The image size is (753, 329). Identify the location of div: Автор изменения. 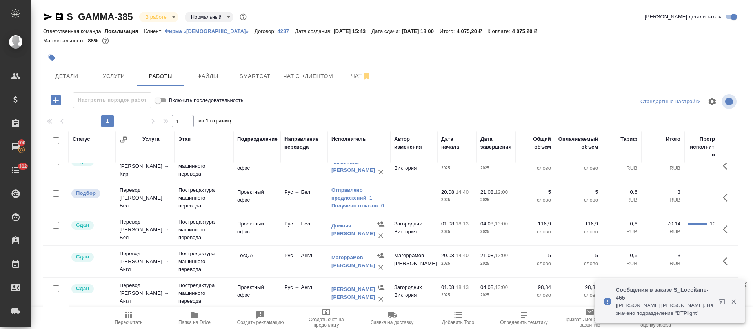
(414, 143).